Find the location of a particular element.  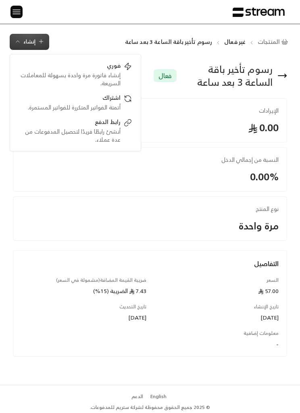

div: فوري is located at coordinates (70, 66).